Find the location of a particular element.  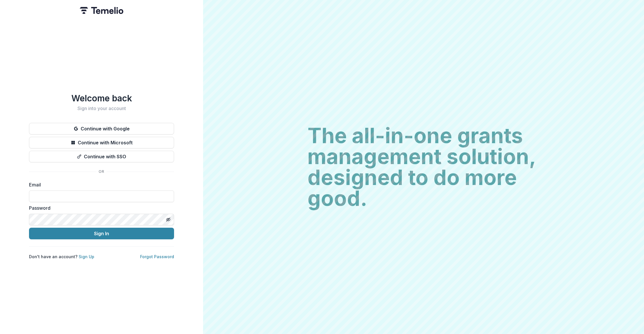

label: Email is located at coordinates (100, 185).